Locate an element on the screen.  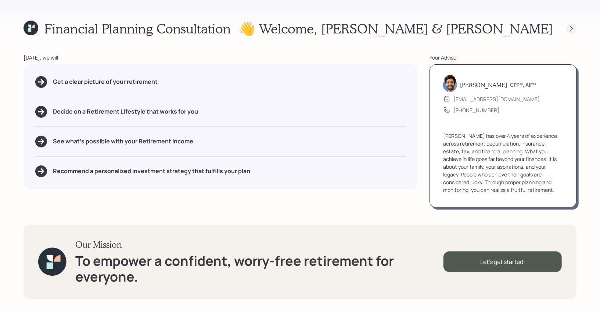
h1: To empower a confident, worry-free retirement for everyone. is located at coordinates (259, 268).